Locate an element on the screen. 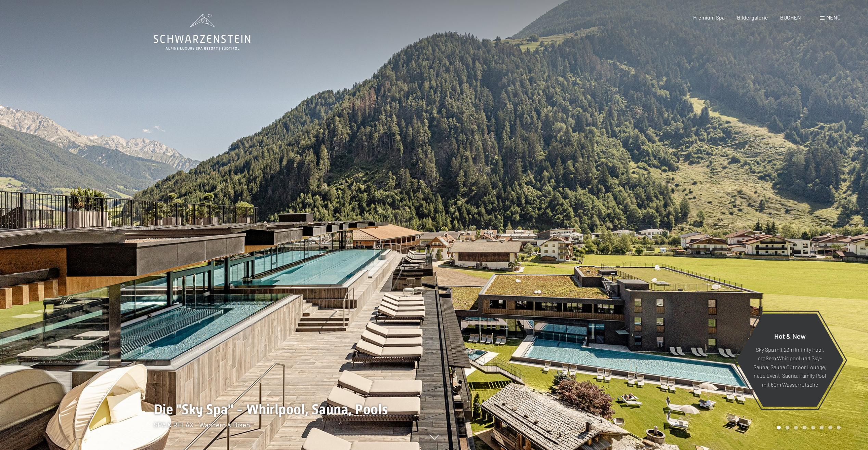 This screenshot has height=450, width=868. div: Carousel Page 5 is located at coordinates (813, 427).